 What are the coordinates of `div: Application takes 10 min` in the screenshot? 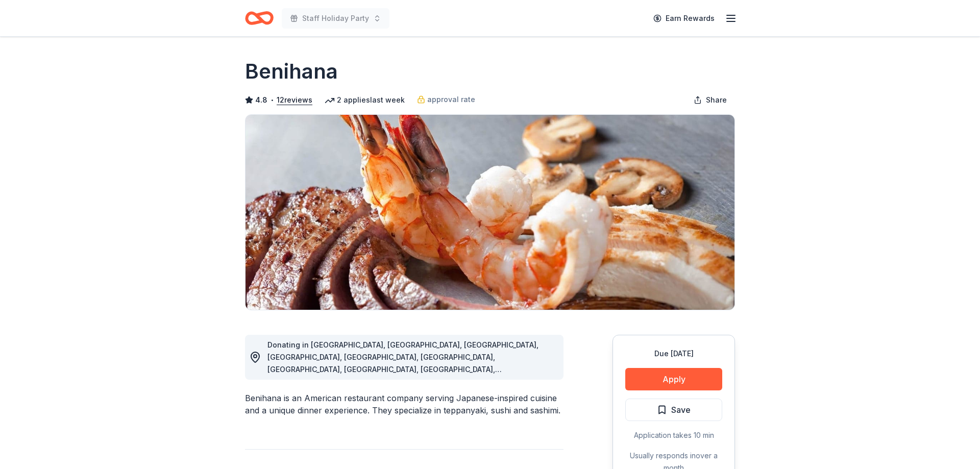 It's located at (674, 436).